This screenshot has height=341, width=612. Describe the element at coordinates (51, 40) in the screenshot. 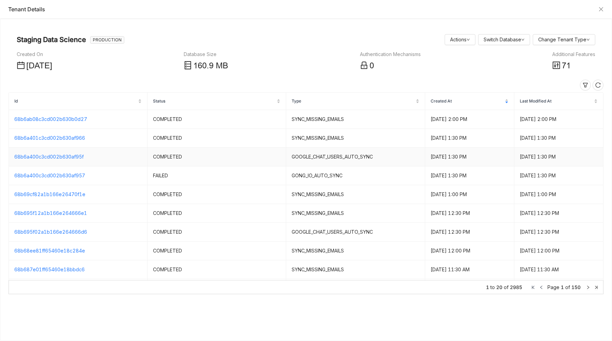

I see `nz-page-header-title: Staging Data Science` at that location.